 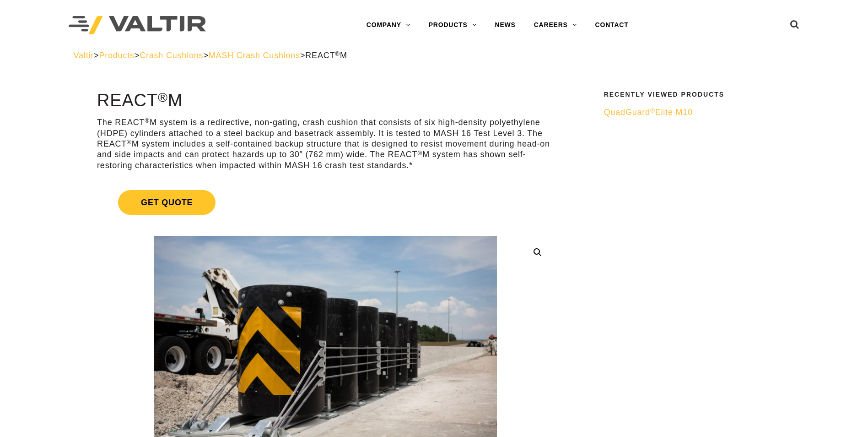 I want to click on span: MASH Crash Cushions, so click(x=254, y=55).